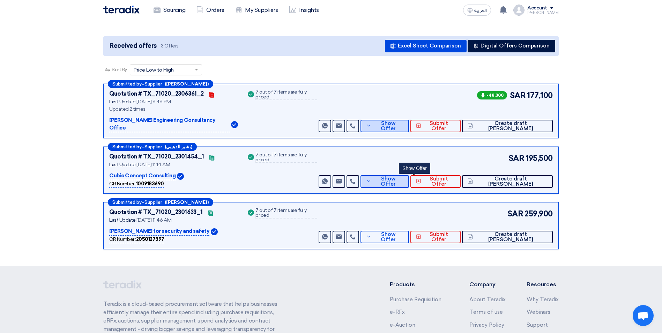 This screenshot has width=662, height=333. Describe the element at coordinates (133, 46) in the screenshot. I see `span: Received offers` at that location.